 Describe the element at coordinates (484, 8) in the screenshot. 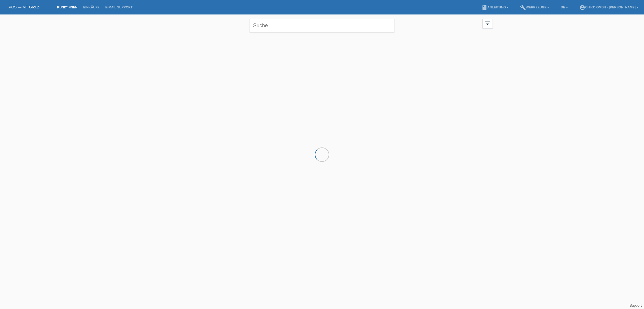

I see `i: book` at that location.